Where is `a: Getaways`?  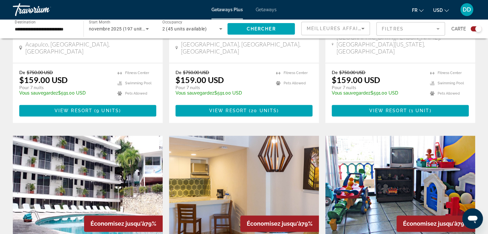 a: Getaways is located at coordinates (266, 10).